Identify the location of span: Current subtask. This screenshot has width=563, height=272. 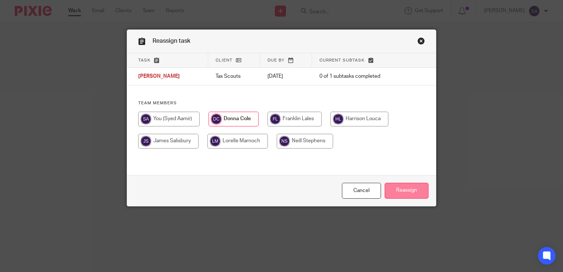
(342, 60).